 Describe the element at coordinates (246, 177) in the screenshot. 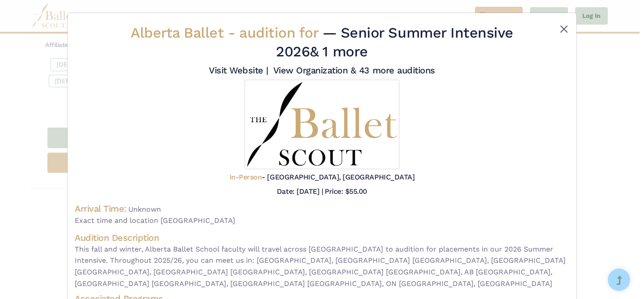

I see `span: In-Person` at that location.